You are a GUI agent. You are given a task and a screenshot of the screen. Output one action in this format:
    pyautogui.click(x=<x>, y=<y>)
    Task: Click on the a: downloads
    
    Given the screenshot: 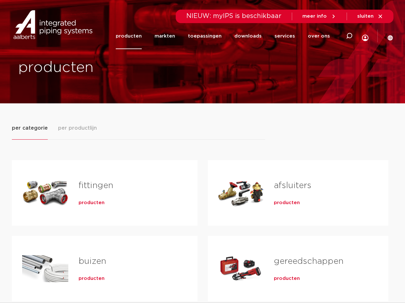 What is the action you would take?
    pyautogui.click(x=248, y=36)
    